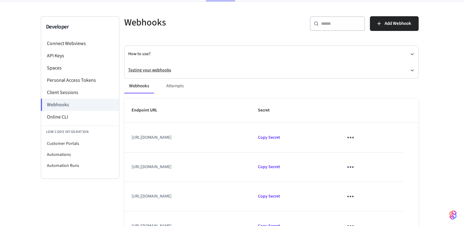 This screenshot has width=464, height=226. I want to click on span: Secret, so click(268, 110).